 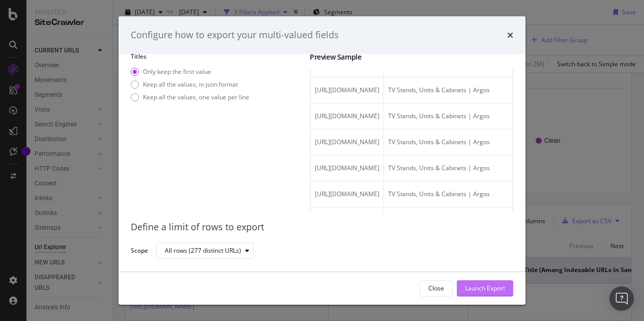 I want to click on div: All rows (277 distinct URLs), so click(x=203, y=251).